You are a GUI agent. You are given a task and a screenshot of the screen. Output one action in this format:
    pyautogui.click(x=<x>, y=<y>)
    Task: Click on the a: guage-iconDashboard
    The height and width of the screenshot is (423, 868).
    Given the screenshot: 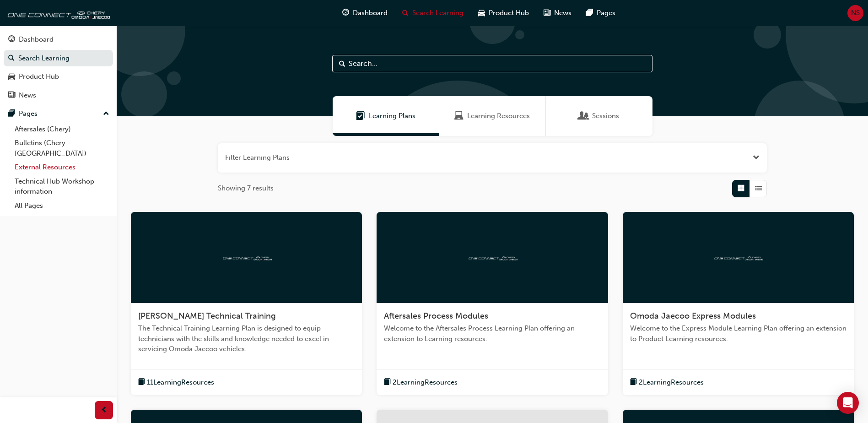 What is the action you would take?
    pyautogui.click(x=364, y=13)
    